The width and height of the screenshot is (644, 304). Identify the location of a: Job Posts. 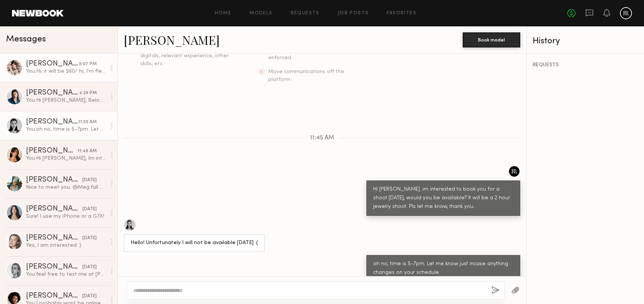
(353, 13).